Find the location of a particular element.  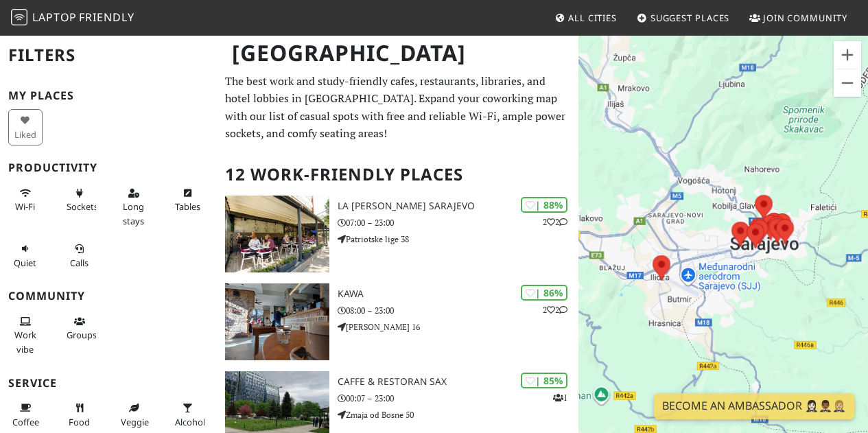

button: Quiet is located at coordinates (26, 255).